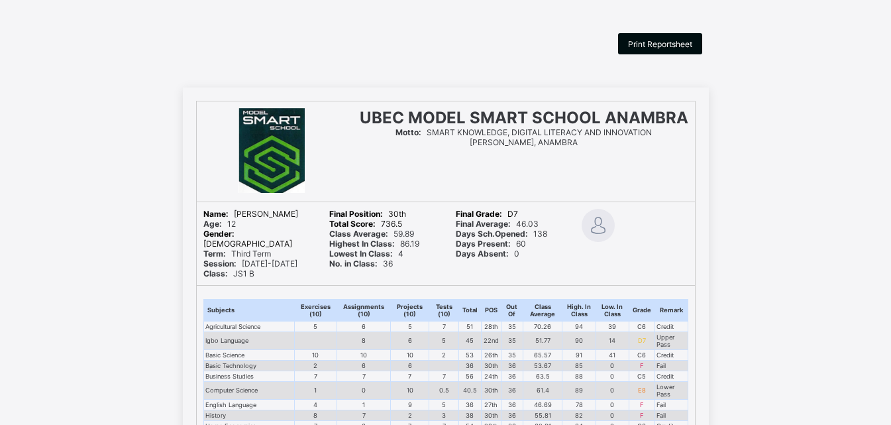  What do you see at coordinates (491, 354) in the screenshot?
I see `td: 26th` at bounding box center [491, 354].